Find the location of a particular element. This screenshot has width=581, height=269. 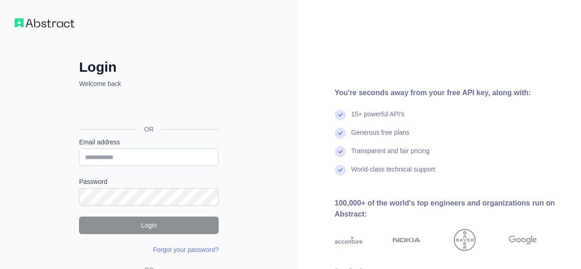

p: Welcome back is located at coordinates (149, 84).